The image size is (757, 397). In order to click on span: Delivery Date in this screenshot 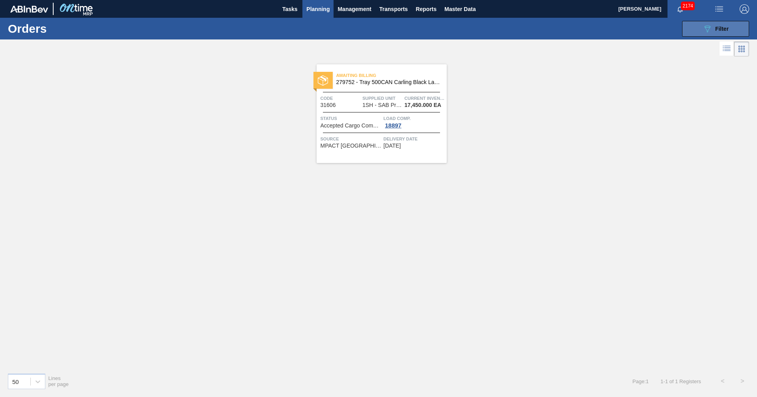, I will do `click(414, 139)`.